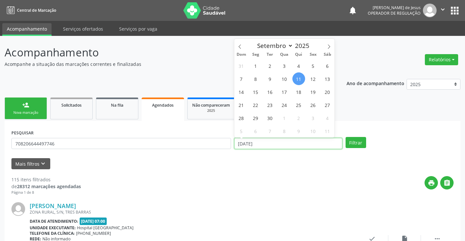  Describe the element at coordinates (313, 66) in the screenshot. I see `span: Setembro 5, 2025` at that location.